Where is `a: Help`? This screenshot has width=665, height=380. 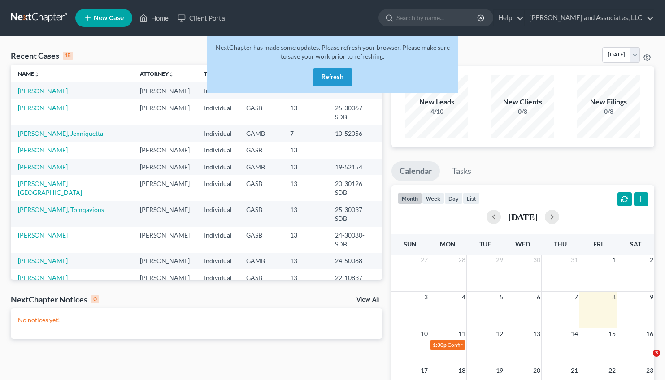 a: Help is located at coordinates (508, 18).